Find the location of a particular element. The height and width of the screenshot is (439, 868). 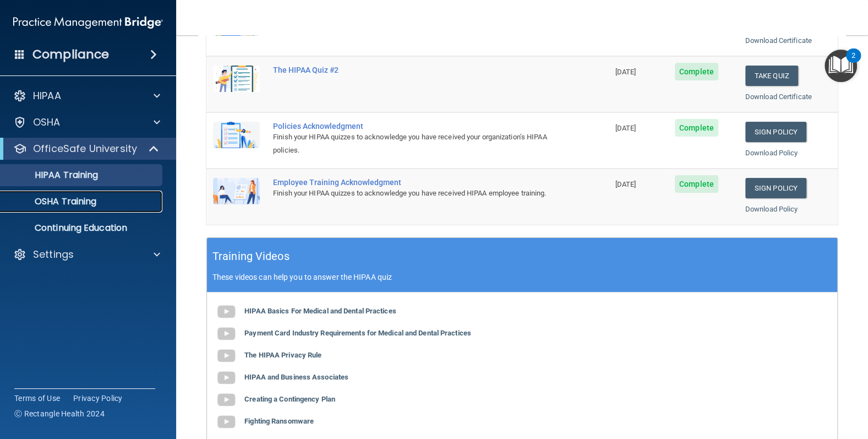

a: Privacy Policy is located at coordinates (98, 398).